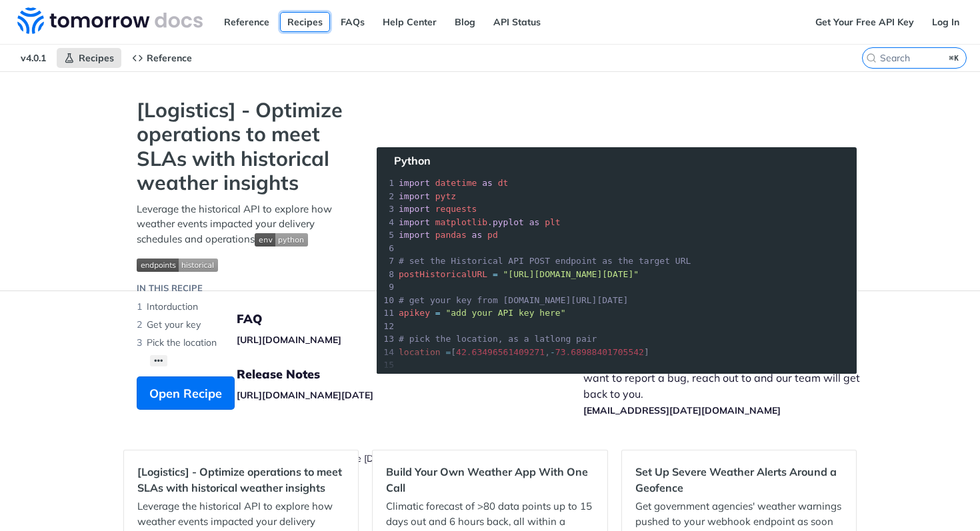  What do you see at coordinates (178, 266) in the screenshot?
I see `img: endpoint` at bounding box center [178, 266].